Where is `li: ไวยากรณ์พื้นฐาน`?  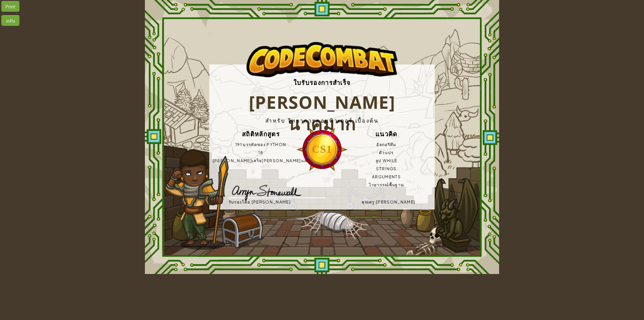 li: ไวยากรณ์พื้นฐาน is located at coordinates (387, 185).